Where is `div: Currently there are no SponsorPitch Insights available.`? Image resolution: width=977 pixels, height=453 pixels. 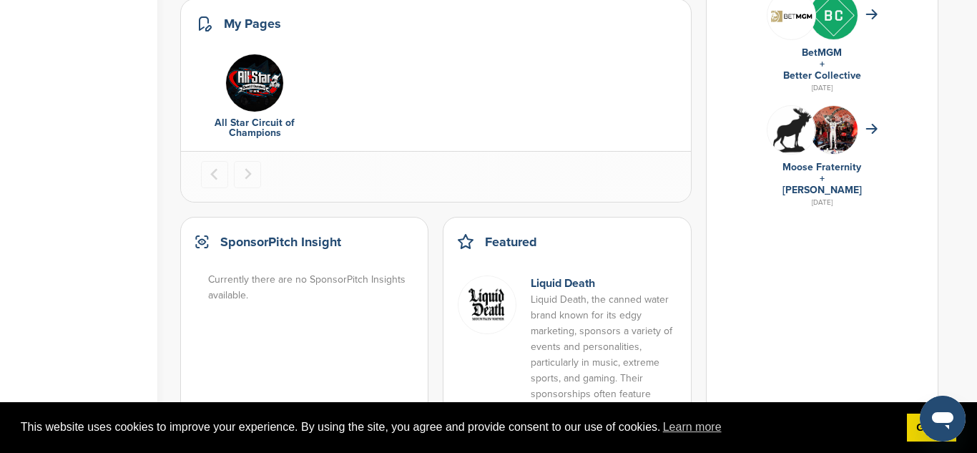
div: Currently there are no SponsorPitch Insights available. is located at coordinates (311, 288).